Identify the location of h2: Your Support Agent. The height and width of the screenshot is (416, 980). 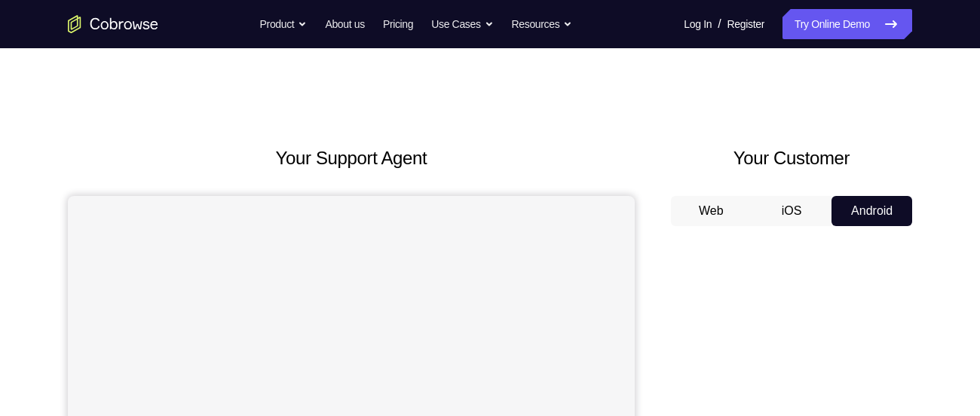
(351, 158).